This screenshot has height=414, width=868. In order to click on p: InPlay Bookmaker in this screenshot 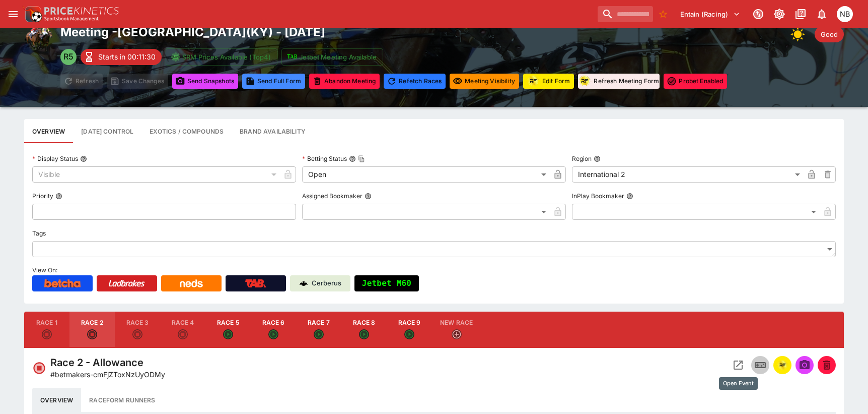, I will do `click(598, 196)`.